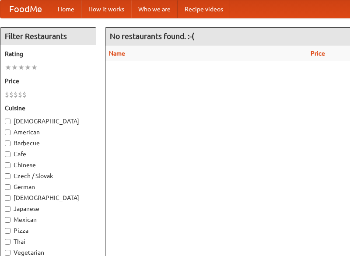 The height and width of the screenshot is (256, 350). I want to click on input: Mexican, so click(7, 220).